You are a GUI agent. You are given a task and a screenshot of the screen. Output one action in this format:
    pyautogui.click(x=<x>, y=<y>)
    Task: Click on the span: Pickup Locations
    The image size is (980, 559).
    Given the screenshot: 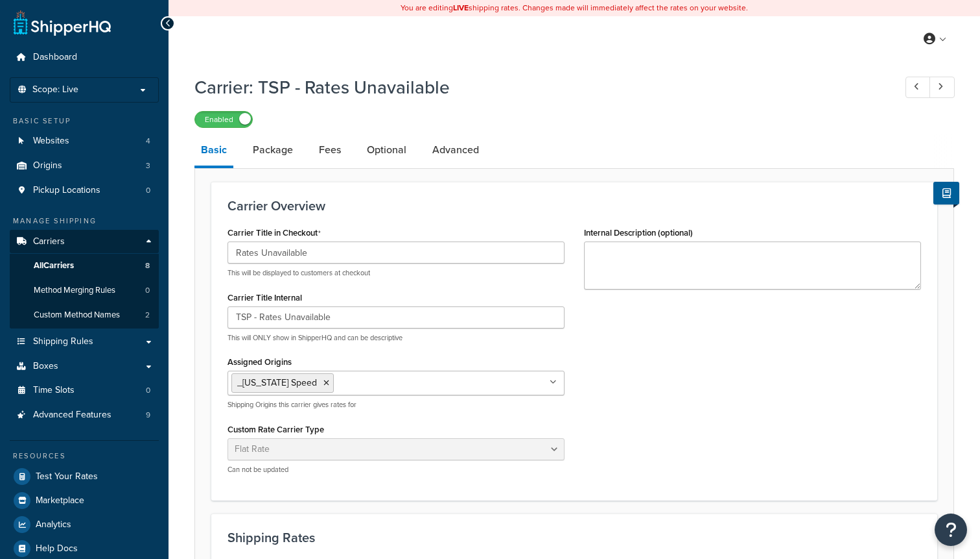 What is the action you would take?
    pyautogui.click(x=67, y=190)
    